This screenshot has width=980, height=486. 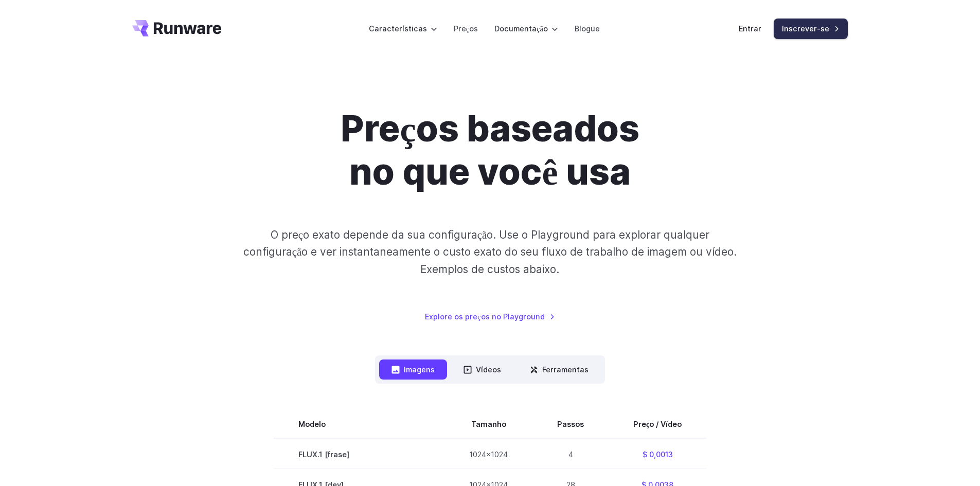 What do you see at coordinates (521, 28) in the screenshot?
I see `font: Documentação` at bounding box center [521, 28].